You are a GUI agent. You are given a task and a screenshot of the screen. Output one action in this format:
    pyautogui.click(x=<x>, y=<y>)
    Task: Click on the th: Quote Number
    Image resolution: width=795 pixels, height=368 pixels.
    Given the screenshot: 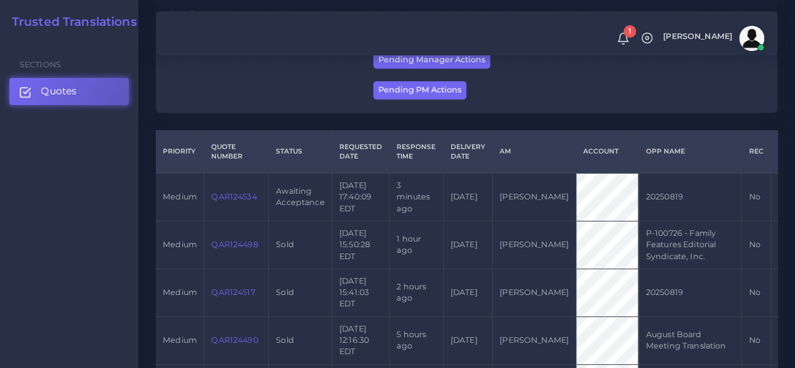 What is the action you would take?
    pyautogui.click(x=236, y=151)
    